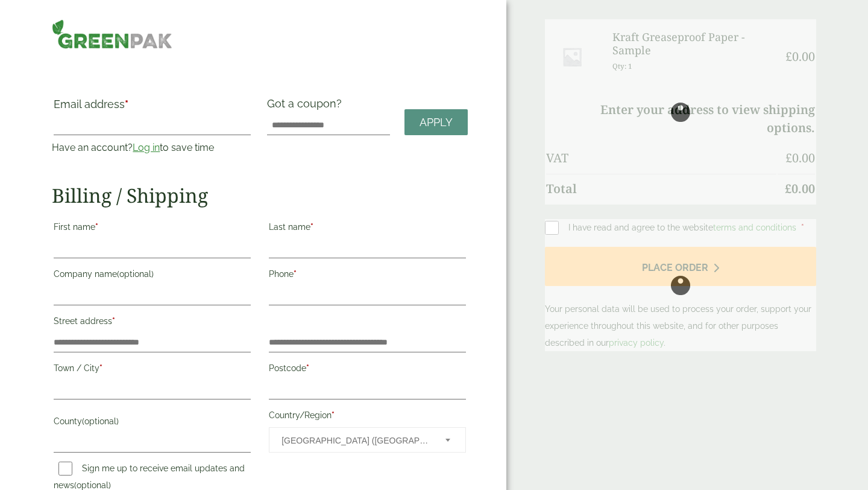  I want to click on span: United Kingdom (UK), so click(355, 441).